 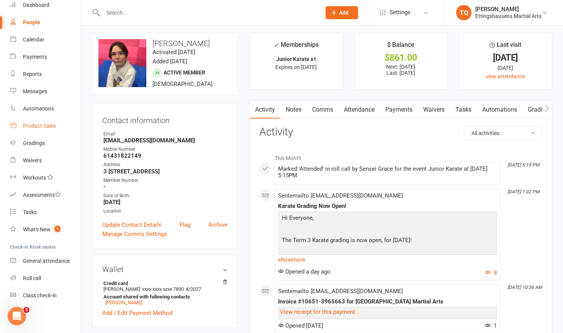 What do you see at coordinates (491, 272) in the screenshot?
I see `button: 8` at bounding box center [491, 272].